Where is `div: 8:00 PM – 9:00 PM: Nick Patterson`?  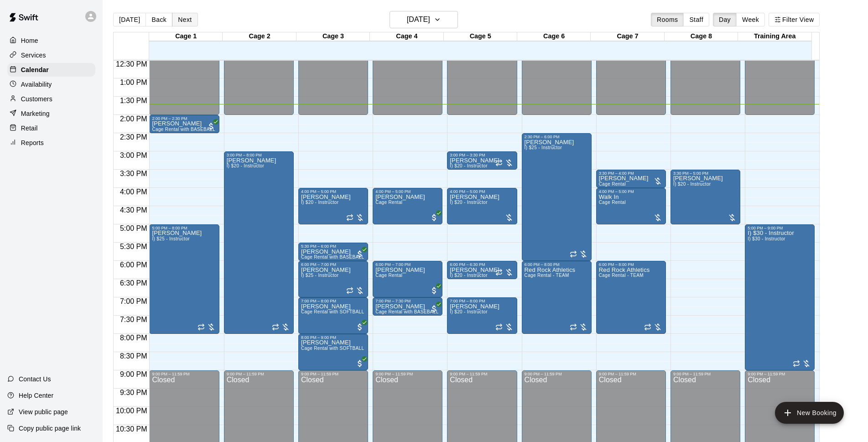
div: 8:00 PM – 9:00 PM: Nick Patterson is located at coordinates (333, 352).